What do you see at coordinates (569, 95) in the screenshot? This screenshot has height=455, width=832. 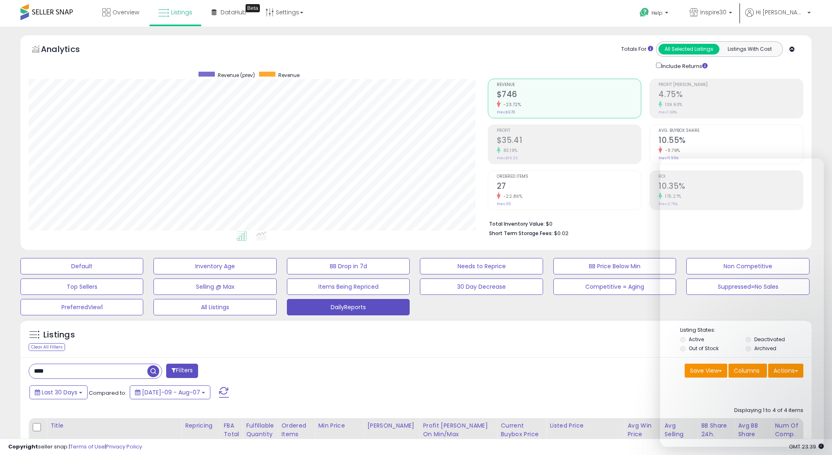 I see `h2: $746` at bounding box center [569, 95].